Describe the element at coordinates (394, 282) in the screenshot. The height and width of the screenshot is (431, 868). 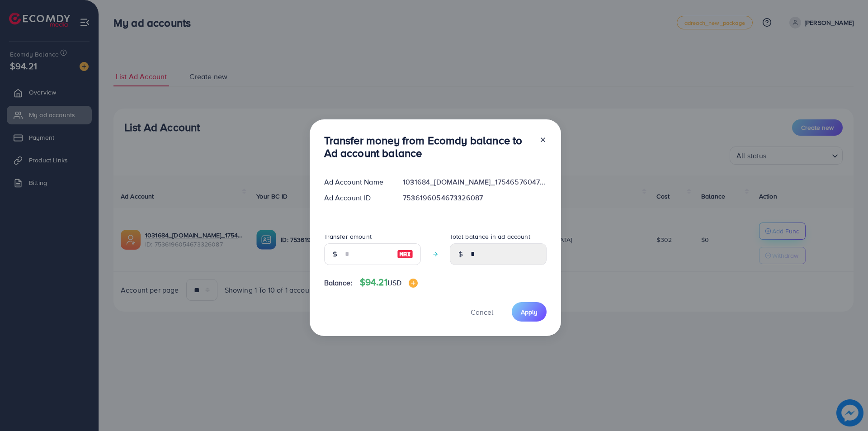
I see `span: USD` at that location.